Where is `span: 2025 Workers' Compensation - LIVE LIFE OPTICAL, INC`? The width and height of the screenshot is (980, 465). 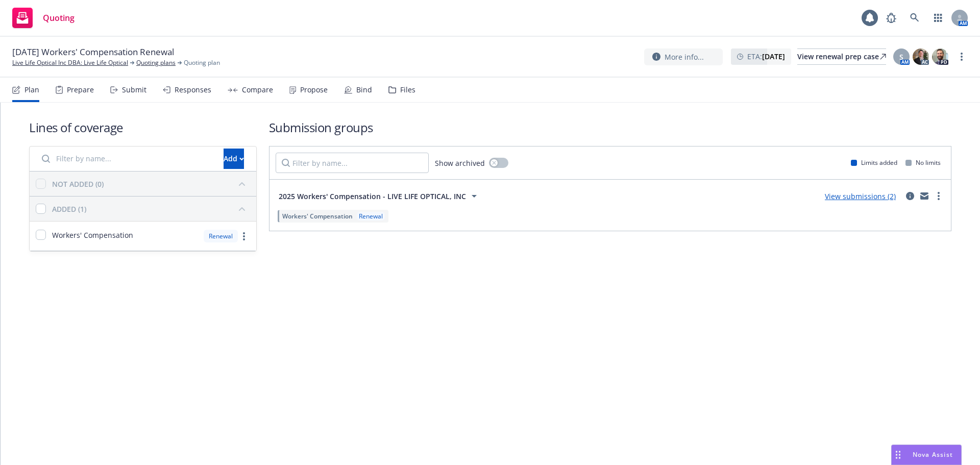 span: 2025 Workers' Compensation - LIVE LIFE OPTICAL, INC is located at coordinates (372, 196).